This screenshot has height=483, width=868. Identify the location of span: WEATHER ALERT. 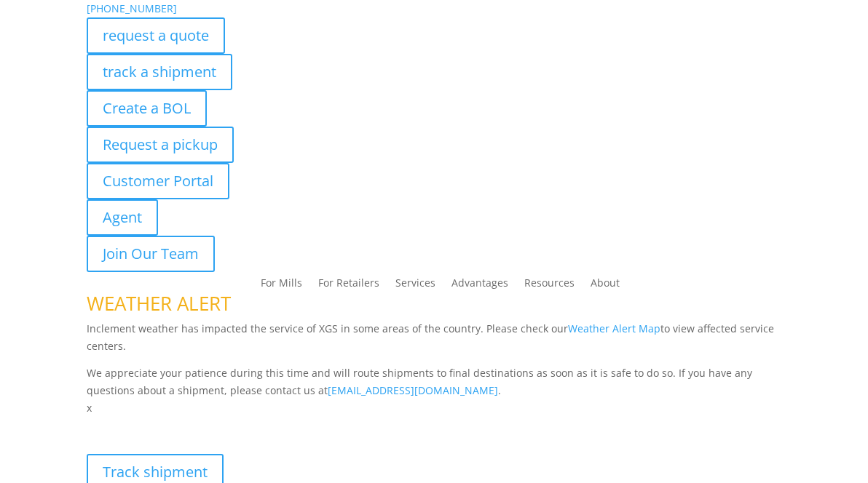
(158, 304).